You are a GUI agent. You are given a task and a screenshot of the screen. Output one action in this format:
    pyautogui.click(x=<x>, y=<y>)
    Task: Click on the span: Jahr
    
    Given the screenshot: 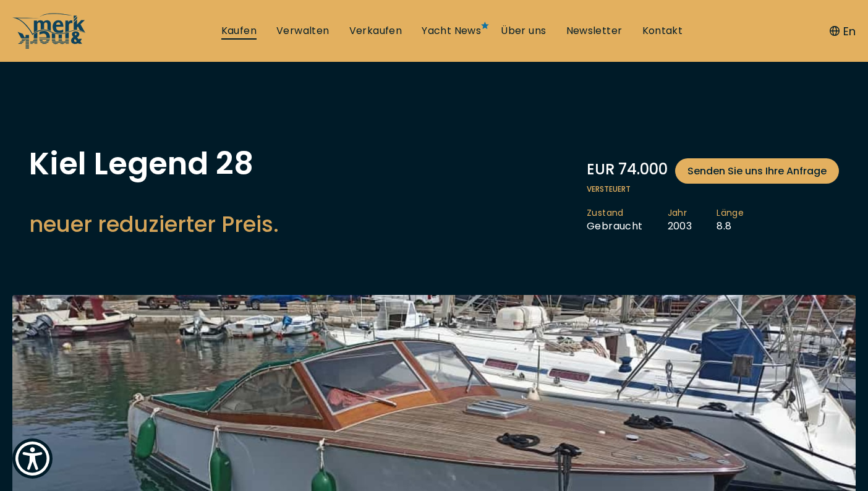 What is the action you would take?
    pyautogui.click(x=680, y=213)
    